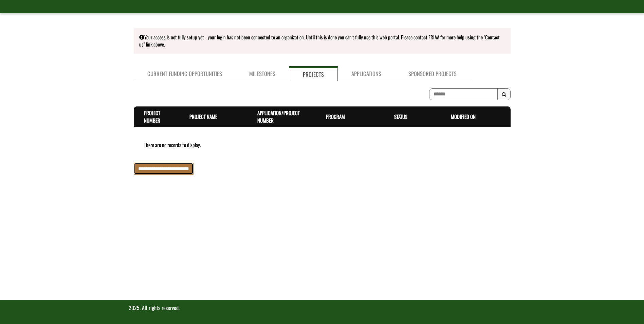 This screenshot has width=644, height=324. I want to click on span: . All rights reserved., so click(159, 307).